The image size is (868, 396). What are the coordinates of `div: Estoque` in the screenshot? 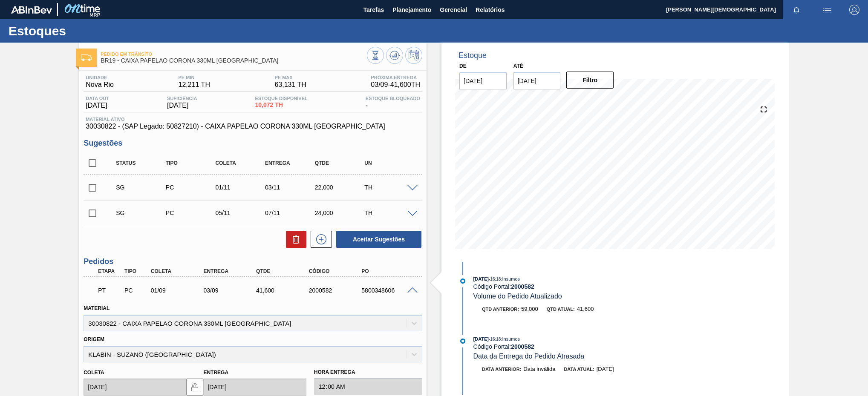 It's located at (472, 55).